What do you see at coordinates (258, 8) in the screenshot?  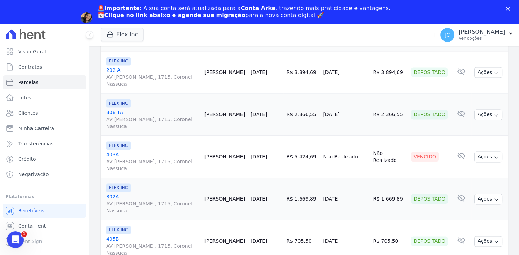 I see `b: Conta Arke` at bounding box center [258, 8].